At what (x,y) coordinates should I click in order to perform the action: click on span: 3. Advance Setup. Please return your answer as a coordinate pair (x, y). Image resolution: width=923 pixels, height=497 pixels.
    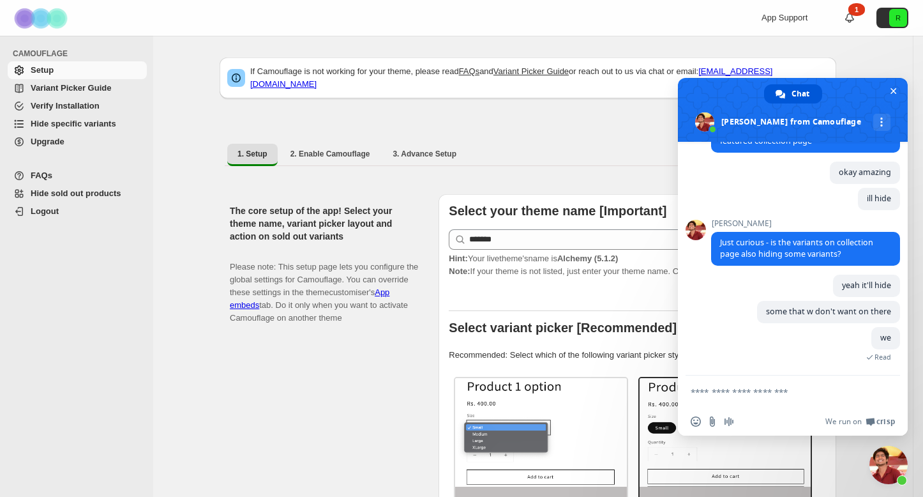
    Looking at the image, I should click on (424, 154).